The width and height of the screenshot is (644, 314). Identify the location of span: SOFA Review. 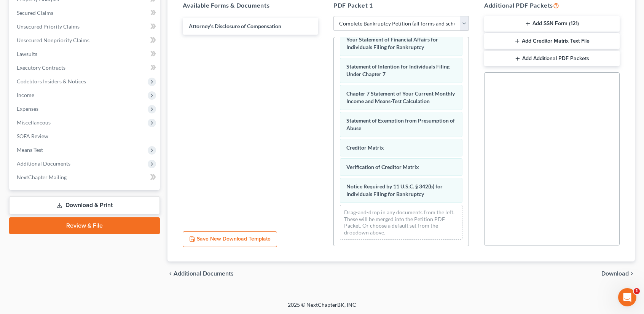
(32, 136).